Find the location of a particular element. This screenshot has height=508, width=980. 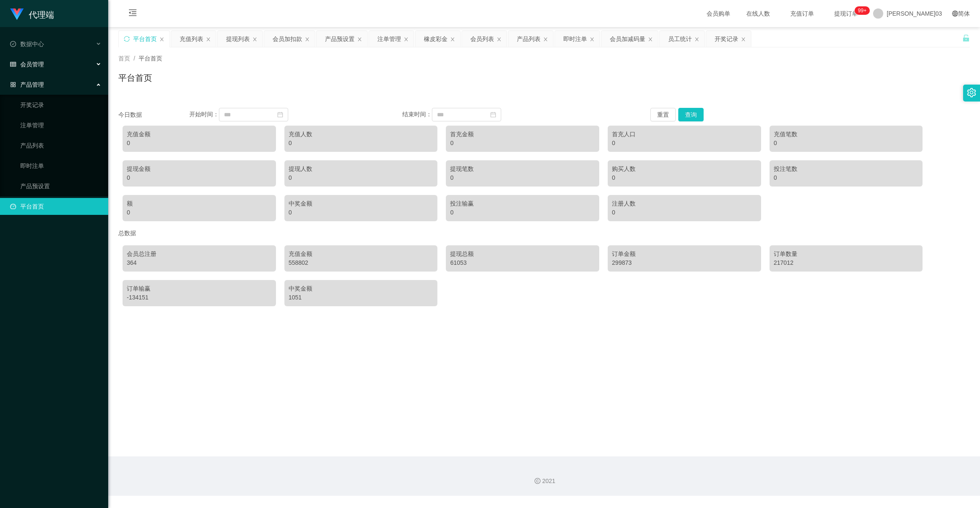

font: 注册人数 is located at coordinates (624, 204).